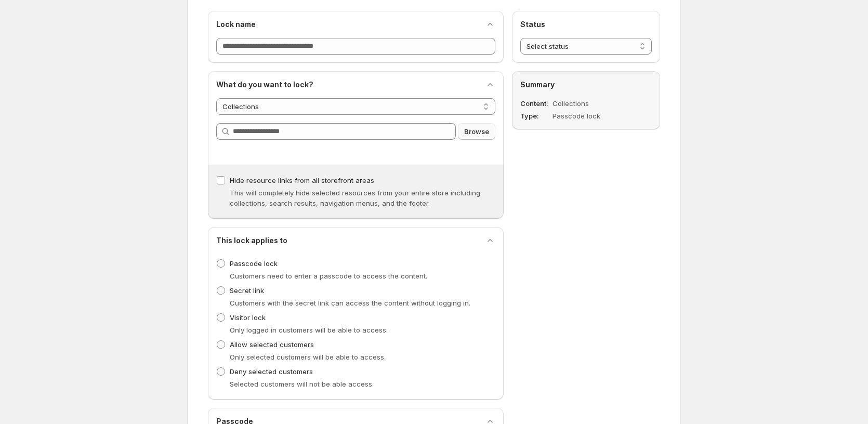 Image resolution: width=868 pixels, height=424 pixels. Describe the element at coordinates (301, 384) in the screenshot. I see `span: Selected customers will not be able access.` at that location.